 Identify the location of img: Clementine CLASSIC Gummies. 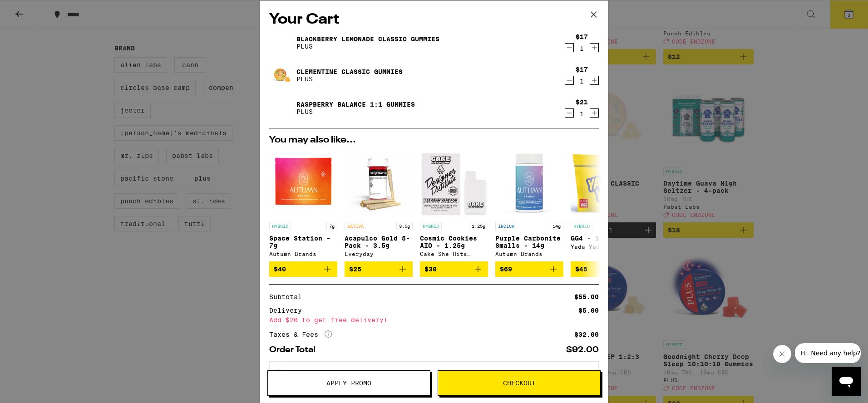
(282, 76).